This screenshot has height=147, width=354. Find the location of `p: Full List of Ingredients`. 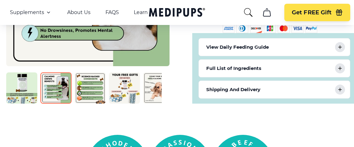

p: Full List of Ingredients is located at coordinates (234, 68).